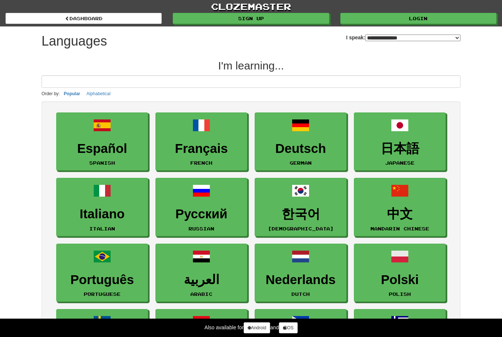 This screenshot has width=502, height=337. Describe the element at coordinates (201, 163) in the screenshot. I see `small: French` at that location.